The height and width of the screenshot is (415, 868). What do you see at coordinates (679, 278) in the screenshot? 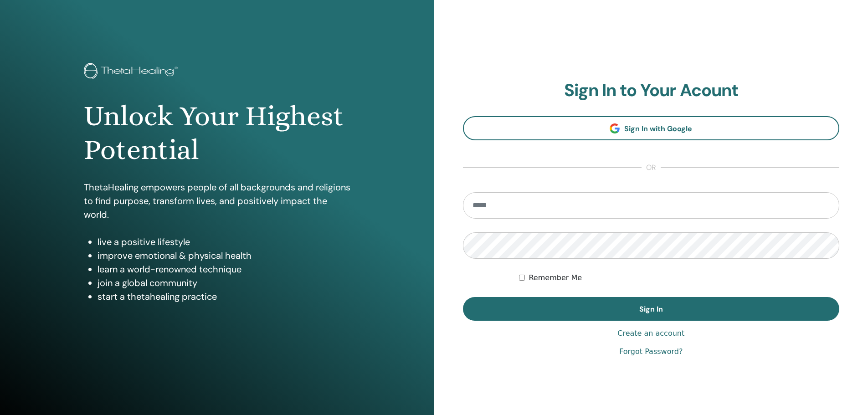
I see `div: Keep me authenticated indefinitely or until I manually logout` at bounding box center [679, 278].